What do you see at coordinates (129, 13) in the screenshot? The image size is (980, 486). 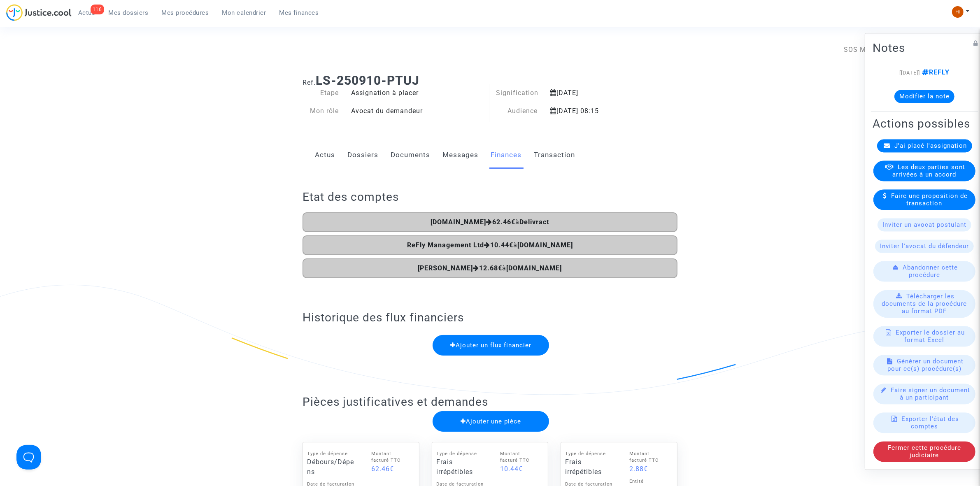 I see `a: Mes dossiers` at bounding box center [129, 13].